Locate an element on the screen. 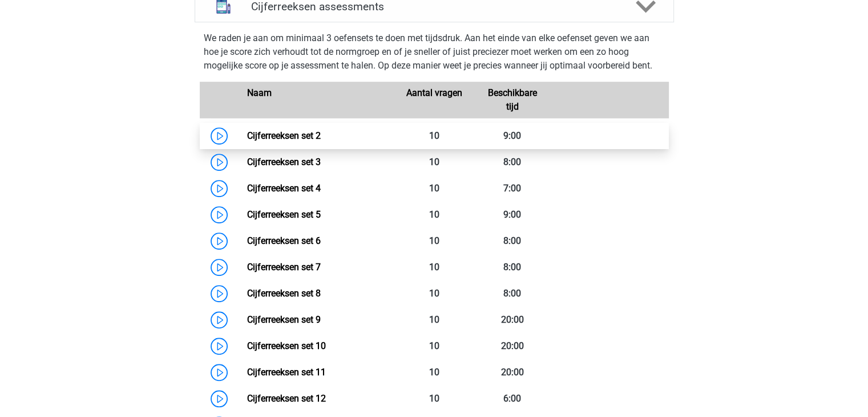 This screenshot has height=417, width=868. a: Cijferreeksen set 12 is located at coordinates (287, 398).